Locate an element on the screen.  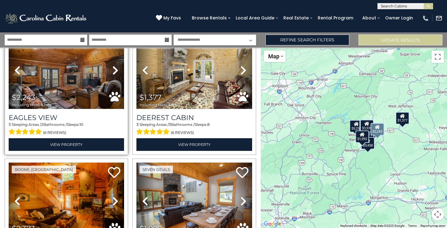
a: About is located at coordinates (369, 18).